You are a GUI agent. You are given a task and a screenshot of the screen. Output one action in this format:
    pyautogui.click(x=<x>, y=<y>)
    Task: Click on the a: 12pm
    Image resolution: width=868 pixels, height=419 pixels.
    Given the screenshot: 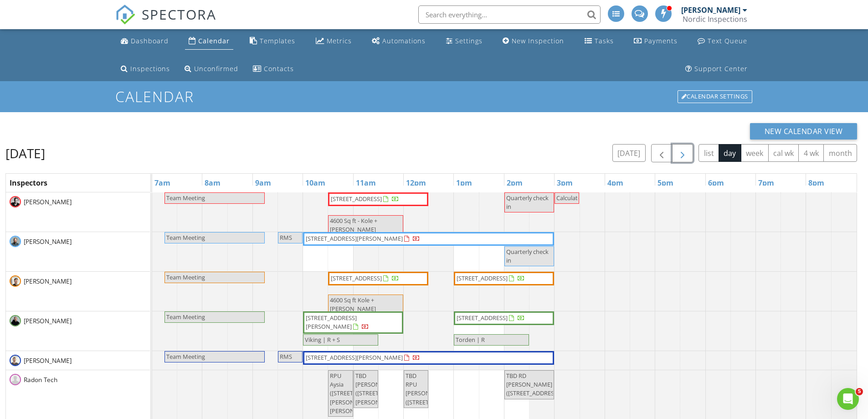 What is the action you would take?
    pyautogui.click(x=416, y=183)
    